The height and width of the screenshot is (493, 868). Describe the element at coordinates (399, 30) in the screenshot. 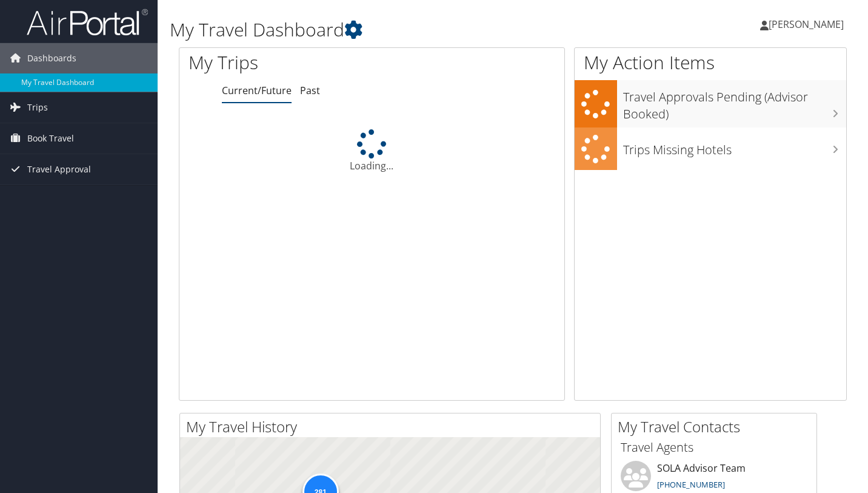

I see `h1: My Travel Dashboard` at that location.